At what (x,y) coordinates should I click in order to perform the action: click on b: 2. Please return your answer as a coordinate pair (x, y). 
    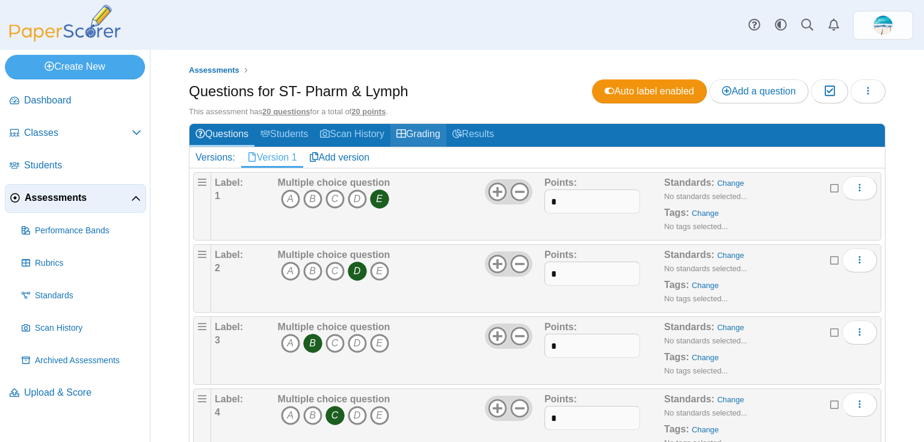
    Looking at the image, I should click on (217, 268).